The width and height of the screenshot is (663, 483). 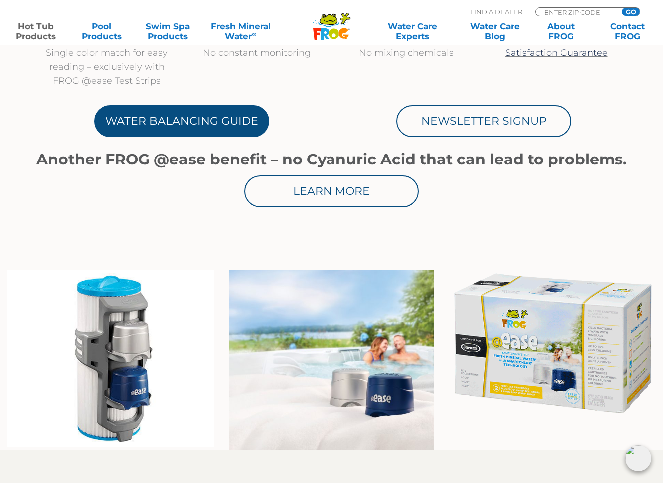 What do you see at coordinates (110, 359) in the screenshot?
I see `img: 12` at bounding box center [110, 359].